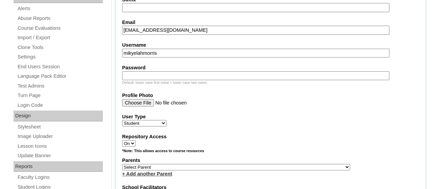 This screenshot has height=189, width=433. Describe the element at coordinates (271, 83) in the screenshot. I see `div: Default: lower case first initial + lower case last name.` at that location.